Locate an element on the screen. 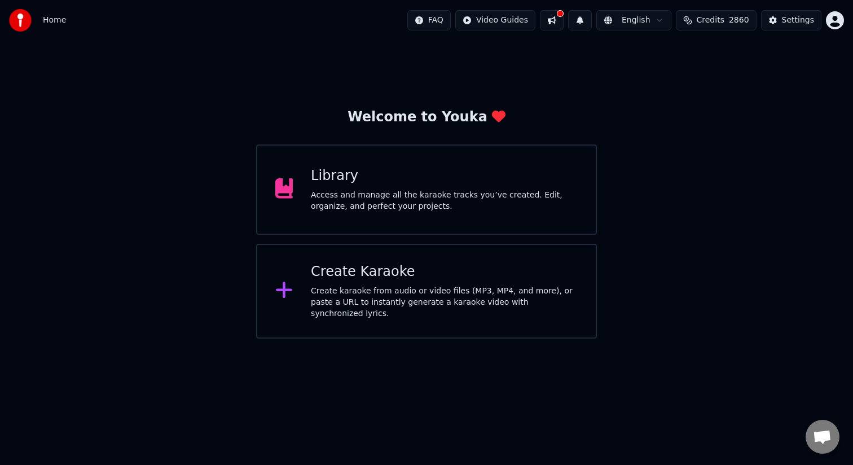 This screenshot has width=853, height=465. span: Home is located at coordinates (54, 20).